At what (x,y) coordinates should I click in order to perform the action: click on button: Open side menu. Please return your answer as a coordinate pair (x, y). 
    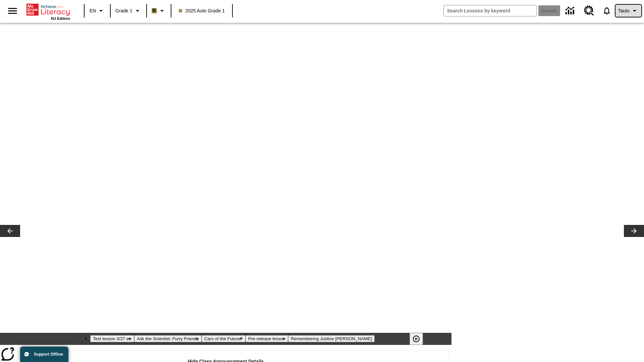
    Looking at the image, I should click on (12, 11).